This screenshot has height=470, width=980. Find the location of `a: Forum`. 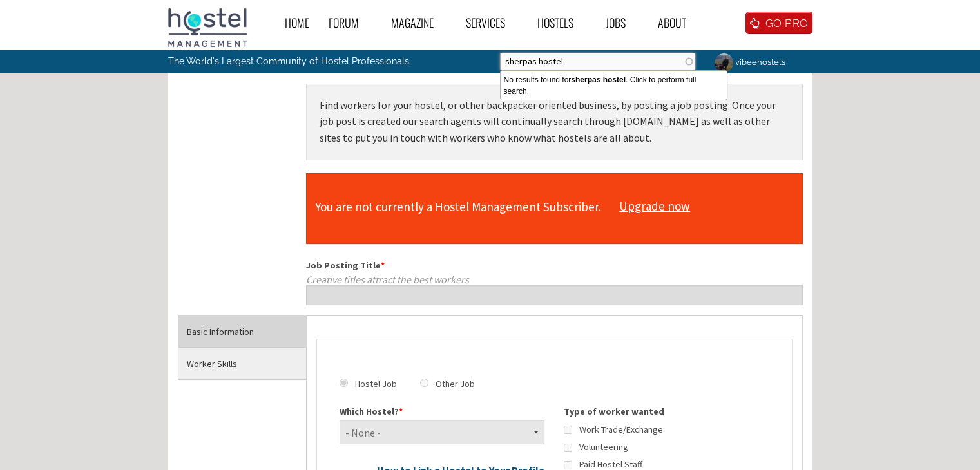

a: Forum is located at coordinates (349, 22).